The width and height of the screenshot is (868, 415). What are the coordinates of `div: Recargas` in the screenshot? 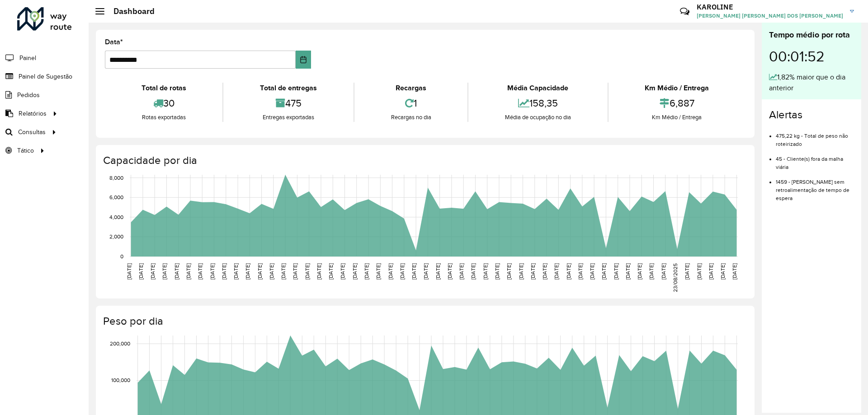 It's located at (411, 88).